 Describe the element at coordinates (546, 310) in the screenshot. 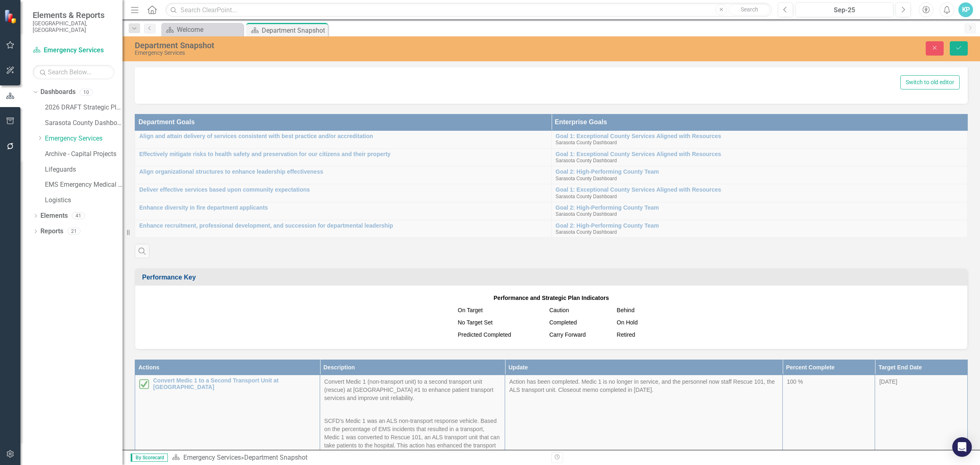

I see `img: MeasureCaution.png` at that location.